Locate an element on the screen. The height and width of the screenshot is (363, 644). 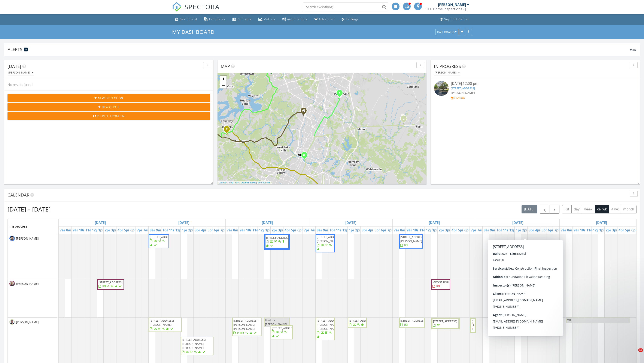
a: Advanced is located at coordinates (324, 19).